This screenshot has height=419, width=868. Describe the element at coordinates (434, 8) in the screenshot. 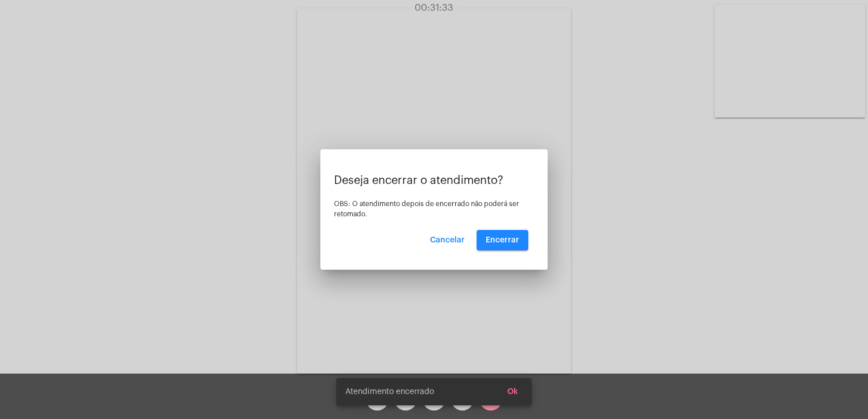

I see `span: 00:31:33` at that location.